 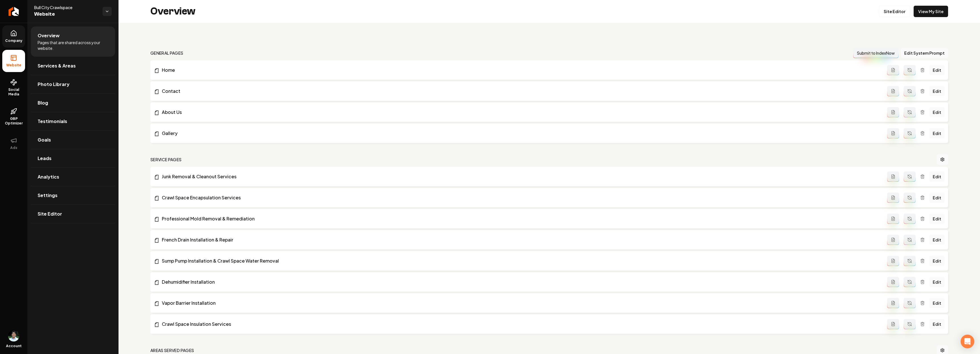 I want to click on a: Professional Mold Removal & Remediation, so click(x=521, y=219).